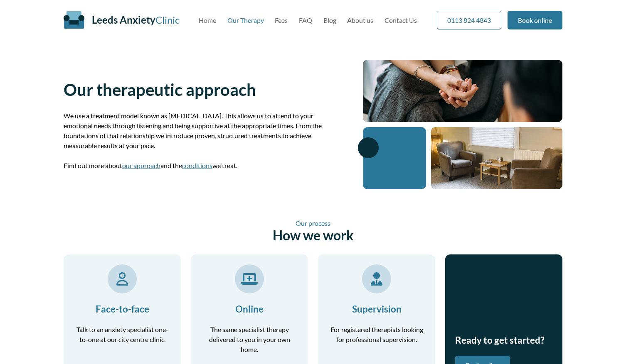 This screenshot has width=626, height=364. I want to click on img: Therapy room, so click(497, 158).